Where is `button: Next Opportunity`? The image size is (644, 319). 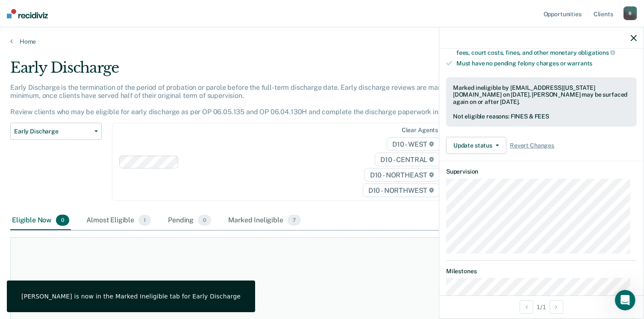 button: Next Opportunity is located at coordinates (556, 307).